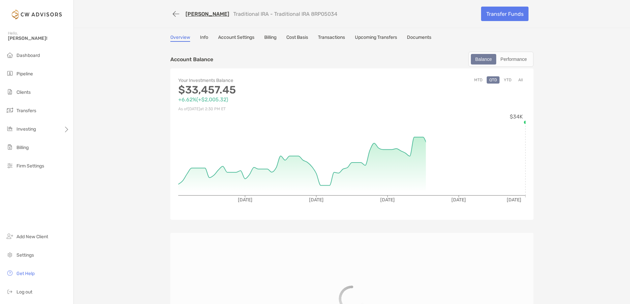 The height and width of the screenshot is (304, 630). What do you see at coordinates (10, 55) in the screenshot?
I see `img: dashboard icon` at bounding box center [10, 55].